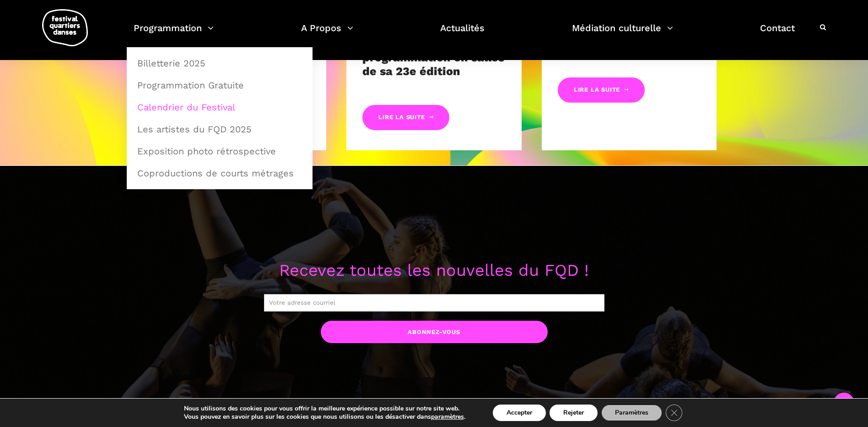 This screenshot has width=868, height=427. I want to click on a: Programmation, so click(174, 33).